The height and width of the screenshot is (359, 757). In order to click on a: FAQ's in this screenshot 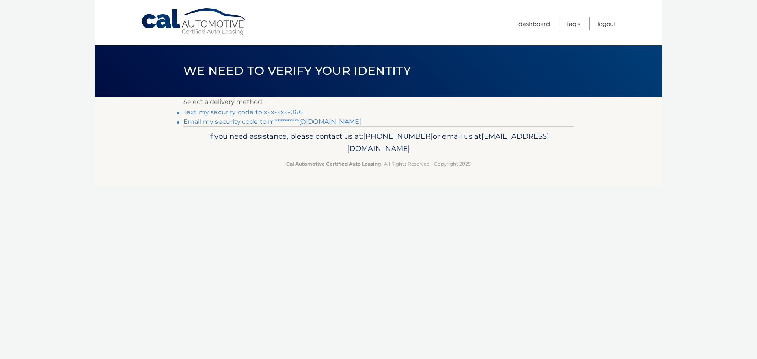, I will do `click(574, 24)`.